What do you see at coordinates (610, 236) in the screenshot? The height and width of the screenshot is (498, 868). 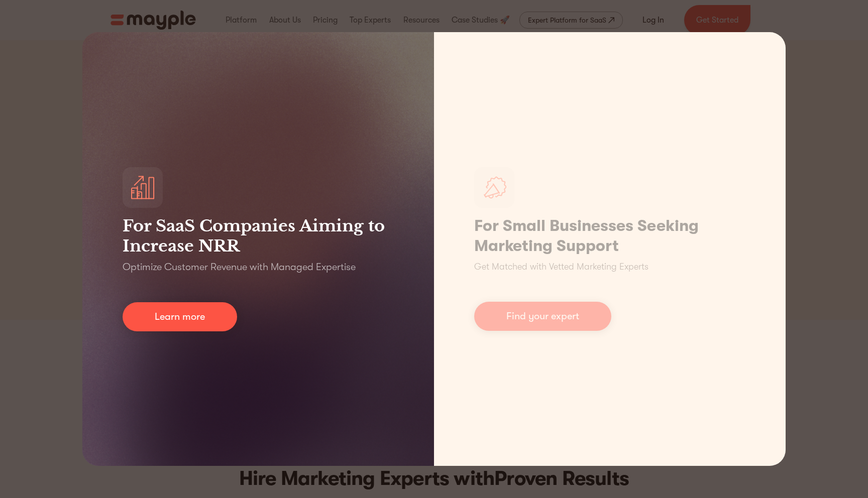 I see `h1: For Small Businesses Seeking Marketing Support` at bounding box center [610, 236].